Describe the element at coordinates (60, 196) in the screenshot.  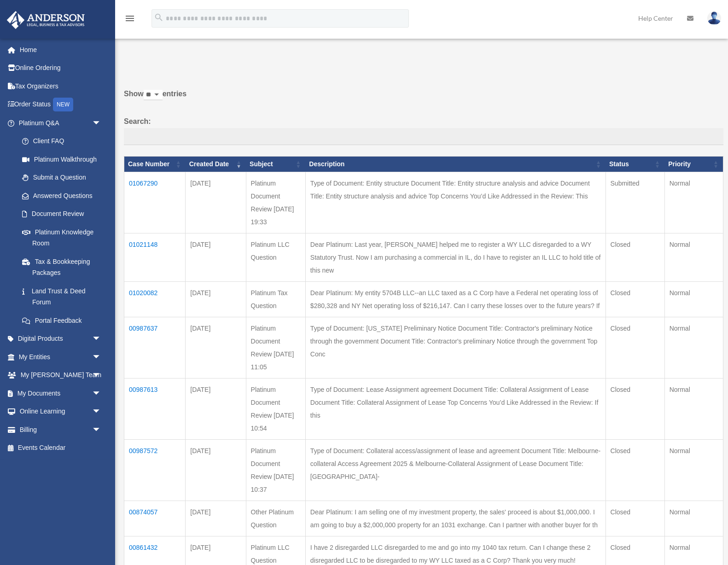
I see `a: Answered Questions` at that location.